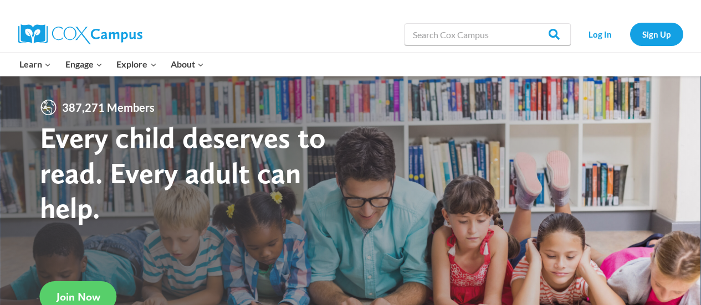 The image size is (701, 305). I want to click on a: Sign Up, so click(656, 34).